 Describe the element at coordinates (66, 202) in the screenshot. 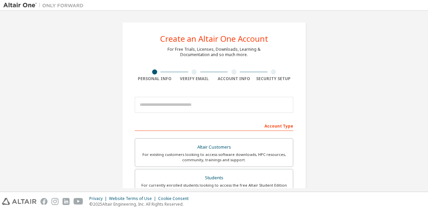

I see `img: linkedin.svg` at that location.